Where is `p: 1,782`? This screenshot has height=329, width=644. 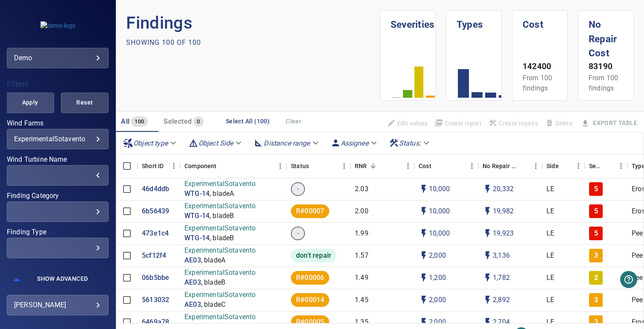 p: 1,782 is located at coordinates (501, 277).